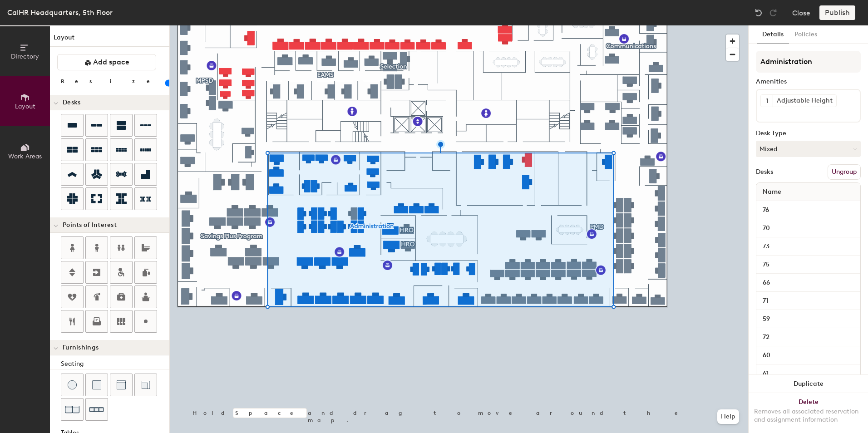 This screenshot has width=868, height=433. I want to click on span: Layout, so click(25, 107).